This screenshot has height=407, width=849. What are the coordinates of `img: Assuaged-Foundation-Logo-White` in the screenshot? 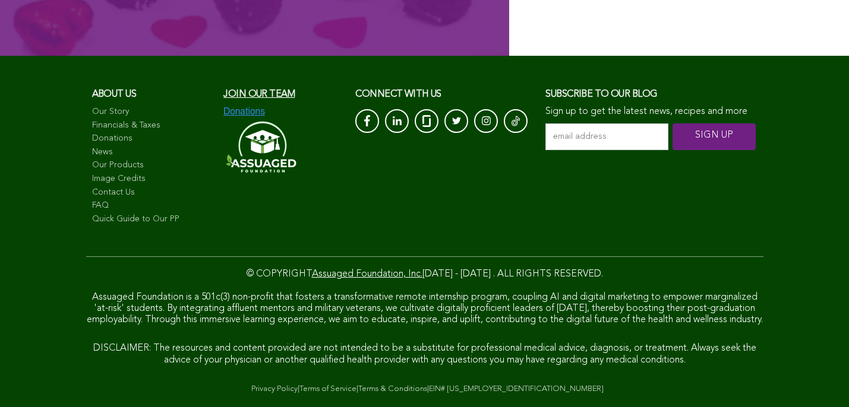 It's located at (260, 147).